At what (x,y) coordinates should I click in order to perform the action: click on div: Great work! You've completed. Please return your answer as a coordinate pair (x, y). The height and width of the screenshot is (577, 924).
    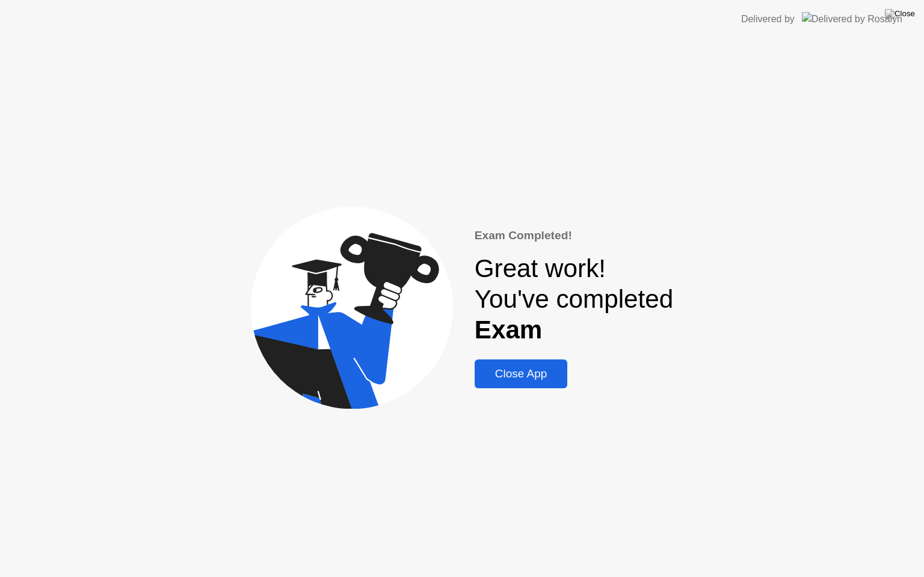
    Looking at the image, I should click on (574, 299).